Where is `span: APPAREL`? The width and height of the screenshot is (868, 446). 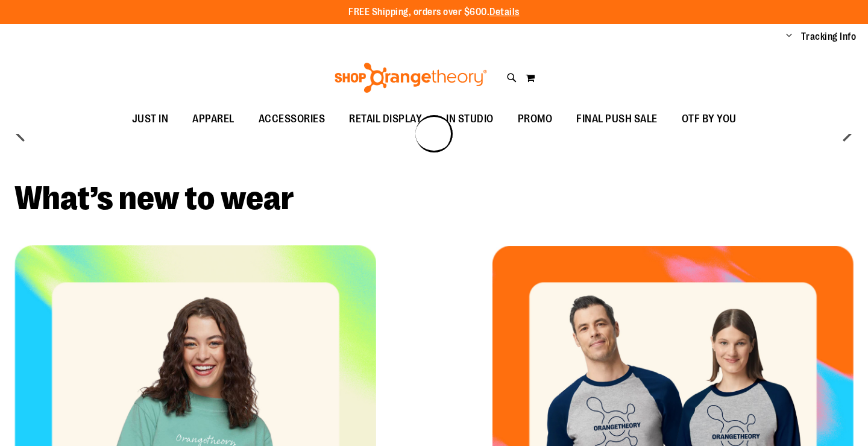
span: APPAREL is located at coordinates (213, 119).